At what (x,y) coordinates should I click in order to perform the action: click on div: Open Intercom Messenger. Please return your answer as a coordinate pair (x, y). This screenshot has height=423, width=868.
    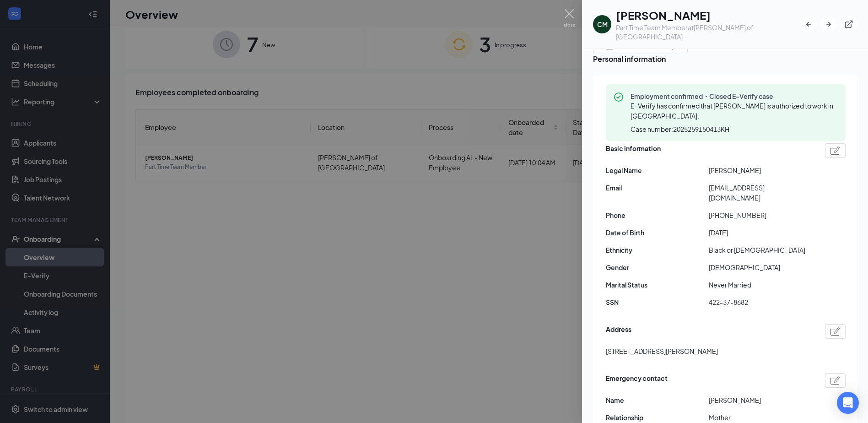
    Looking at the image, I should click on (848, 403).